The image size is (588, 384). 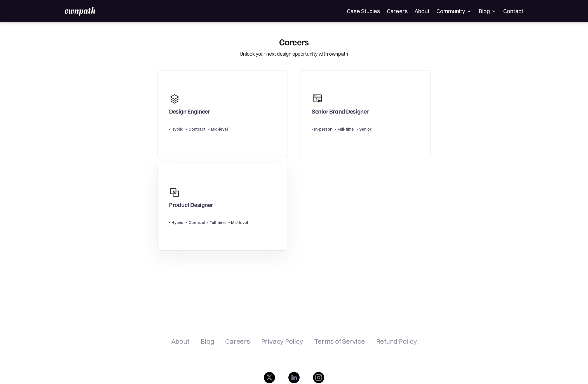 What do you see at coordinates (181, 341) in the screenshot?
I see `div: About` at bounding box center [181, 341].